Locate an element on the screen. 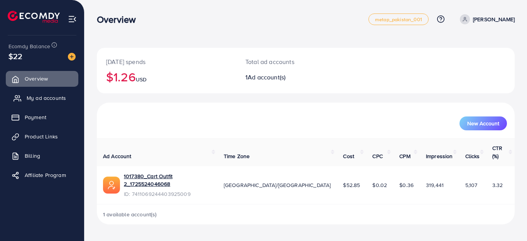 This screenshot has height=241, width=527. a: Overview is located at coordinates (42, 79).